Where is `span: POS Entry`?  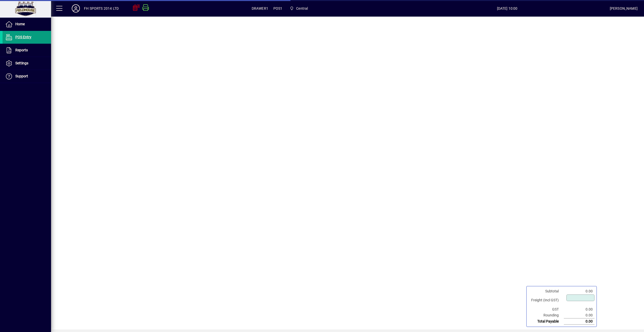 span: POS Entry is located at coordinates (23, 37).